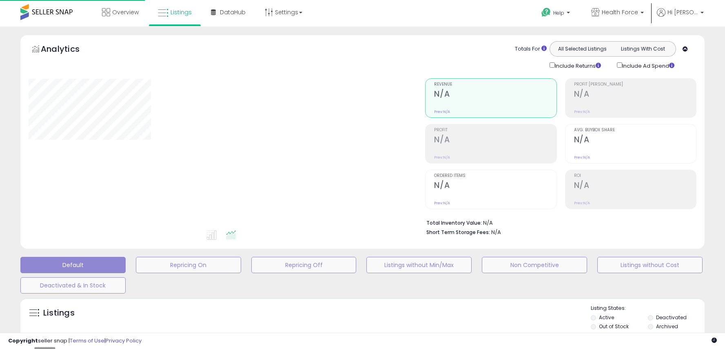 The width and height of the screenshot is (725, 349). What do you see at coordinates (454, 223) in the screenshot?
I see `b: Total Inventory Value:` at bounding box center [454, 223].